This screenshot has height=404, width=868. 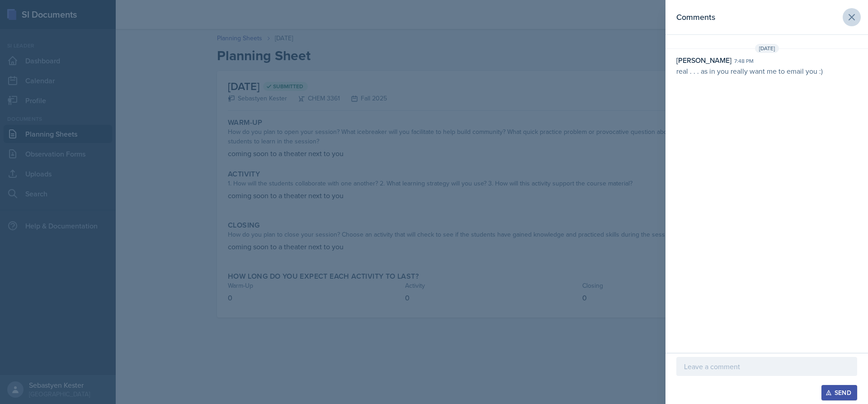 I want to click on p: real . . . as in you really want me to email you :), so click(x=767, y=71).